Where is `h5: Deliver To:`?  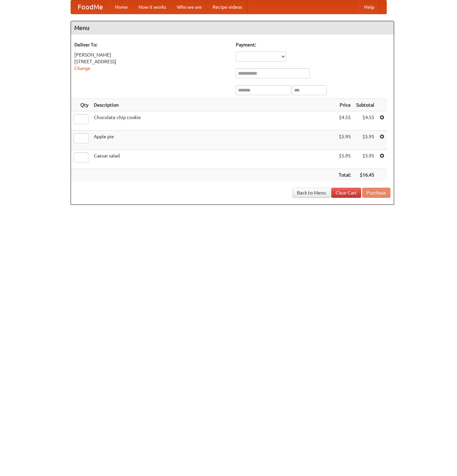
h5: Deliver To: is located at coordinates (152, 45).